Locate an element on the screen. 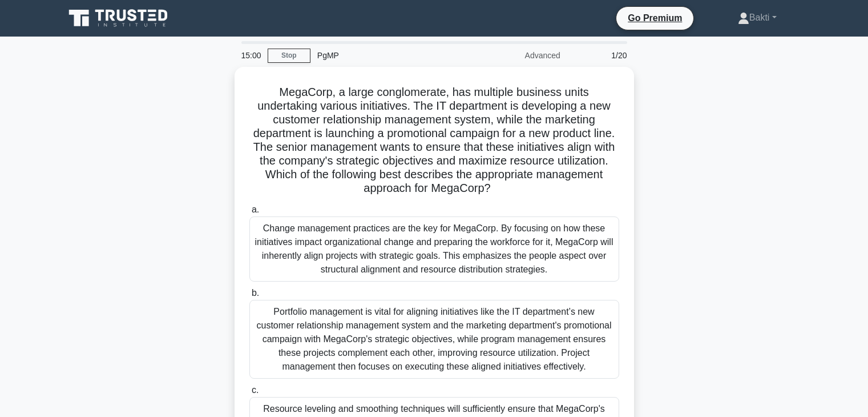  a: Bakti is located at coordinates (757, 17).